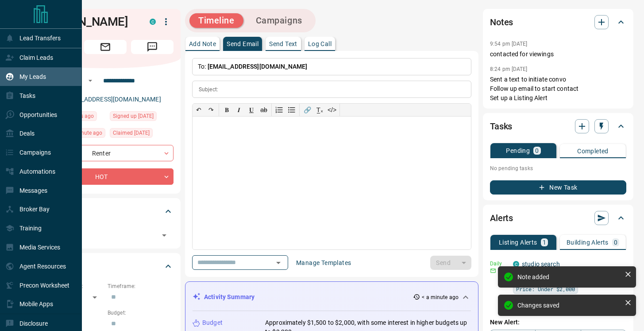 This screenshot has height=331, width=644. I want to click on s: ab, so click(264, 110).